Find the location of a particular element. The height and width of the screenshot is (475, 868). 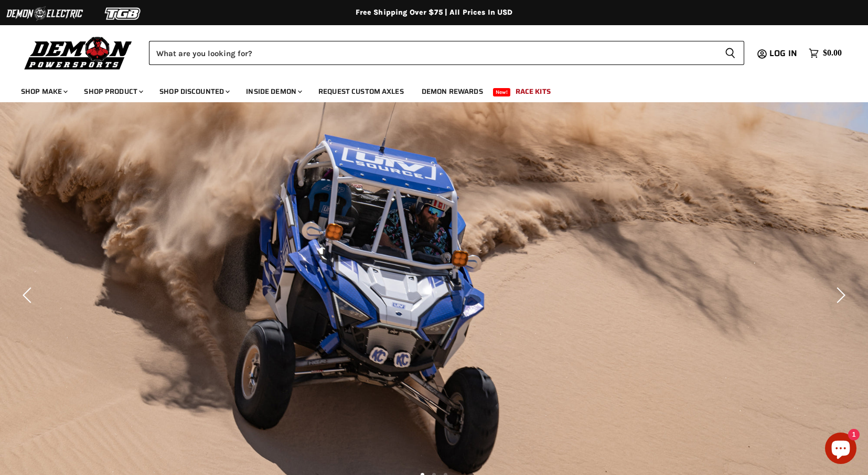

img: TGB Logo 2 is located at coordinates (124, 14).